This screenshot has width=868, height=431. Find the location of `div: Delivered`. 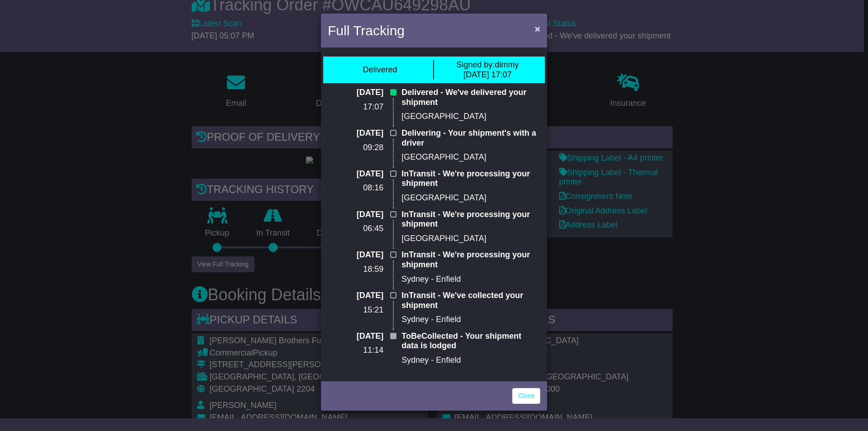

div: Delivered is located at coordinates (380, 70).